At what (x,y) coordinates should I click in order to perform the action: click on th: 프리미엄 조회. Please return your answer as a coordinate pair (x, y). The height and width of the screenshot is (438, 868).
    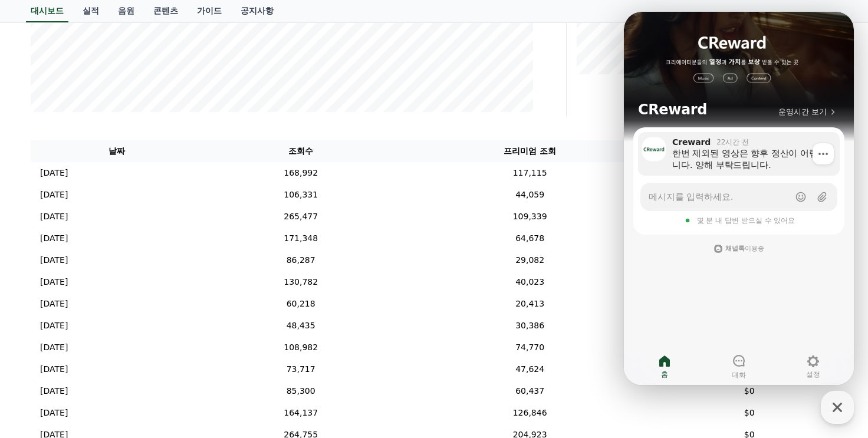
    Looking at the image, I should click on (530, 151).